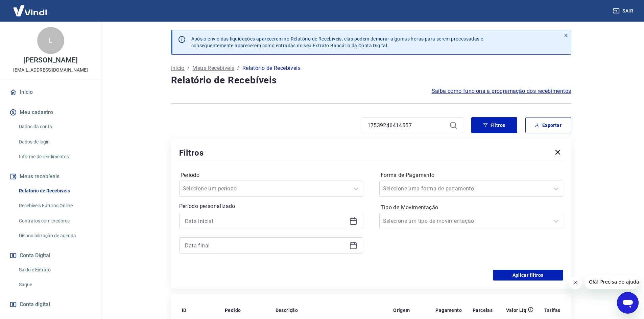  I want to click on p: Descrição, so click(286, 310).